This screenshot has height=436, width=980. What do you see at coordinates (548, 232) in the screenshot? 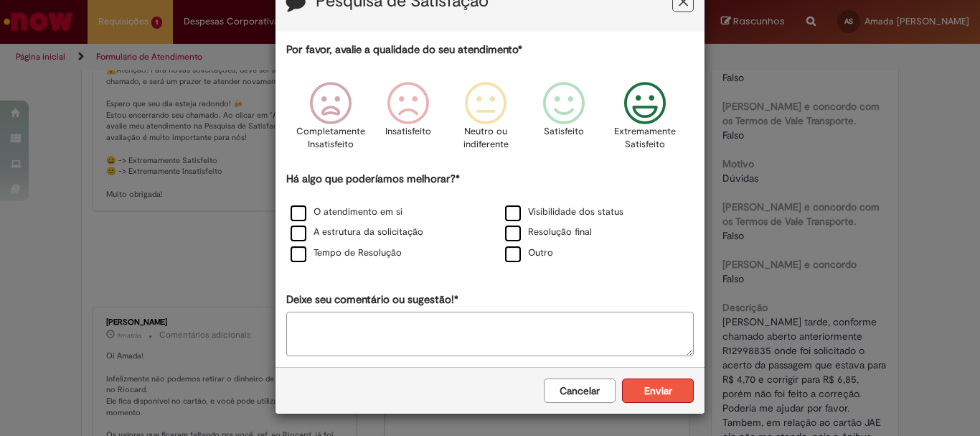
I see `label: Resolução final` at bounding box center [548, 232].